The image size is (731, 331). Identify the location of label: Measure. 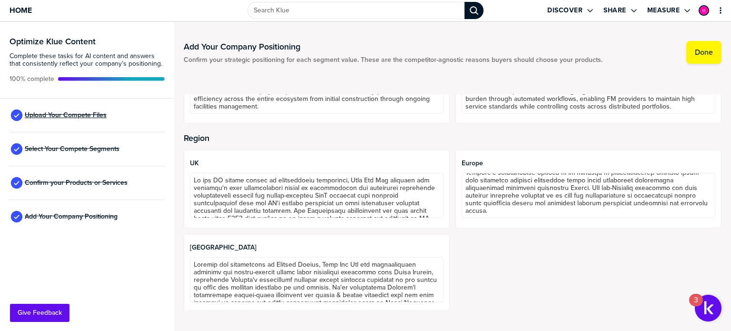
(664, 10).